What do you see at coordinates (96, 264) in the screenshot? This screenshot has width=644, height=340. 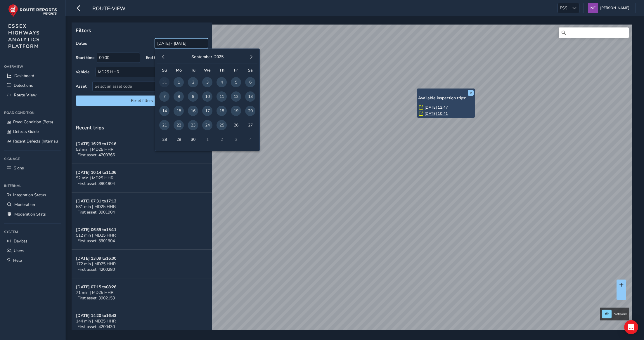 I see `span: 172 min | MD25 HHR` at bounding box center [96, 264].